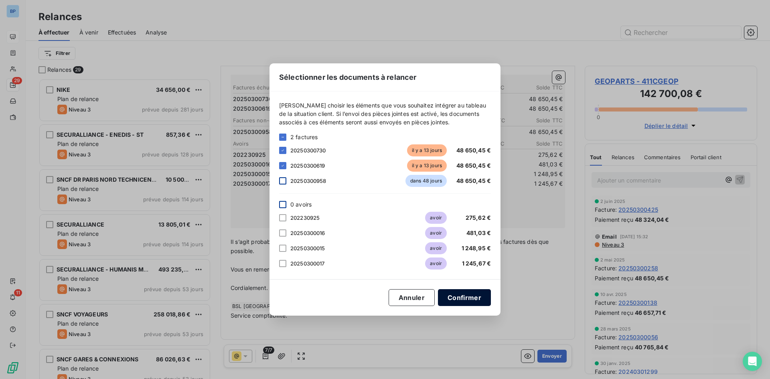 This screenshot has height=379, width=770. Describe the element at coordinates (478, 233) in the screenshot. I see `span: 481,03 €` at that location.